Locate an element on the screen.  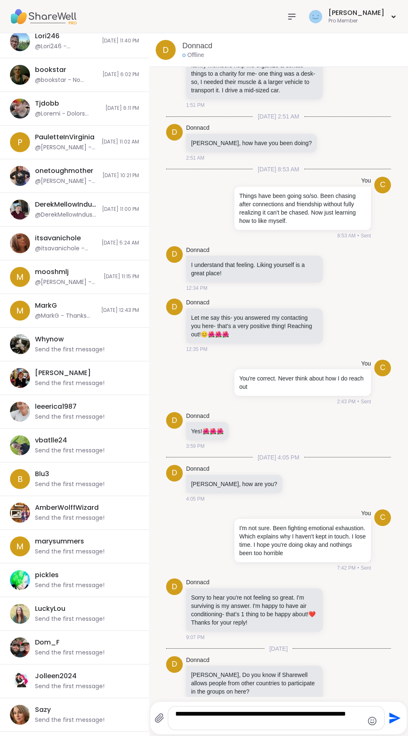
img: https://sharewell-space-live.sfo3.digitaloceanspaces.com/user-generated/09a01d8d-0f7a-4e58-b210-5... is located at coordinates (20, 445).